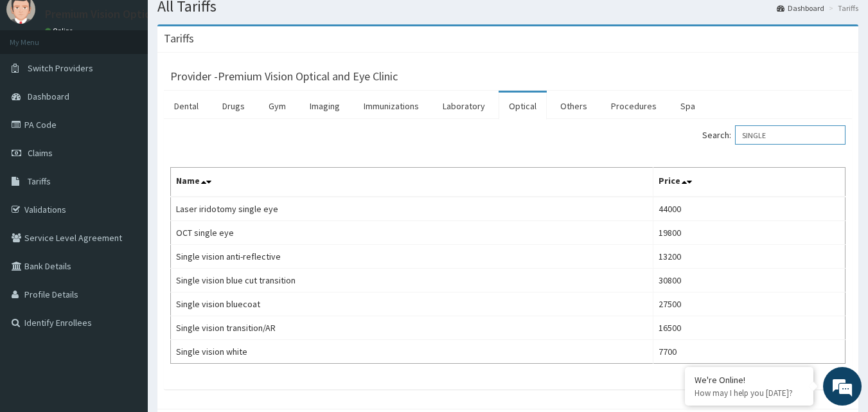 The image size is (868, 412). What do you see at coordinates (125, 298) in the screenshot?
I see `textarea: Type your message and hit 'Enter'` at bounding box center [125, 298].